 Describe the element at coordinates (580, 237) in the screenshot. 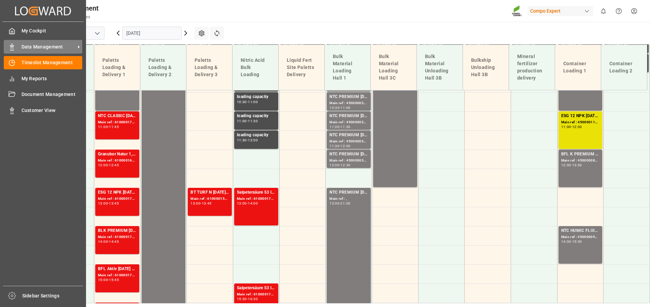

I see `div: Main ref : 4500000538, 2000000442` at that location.